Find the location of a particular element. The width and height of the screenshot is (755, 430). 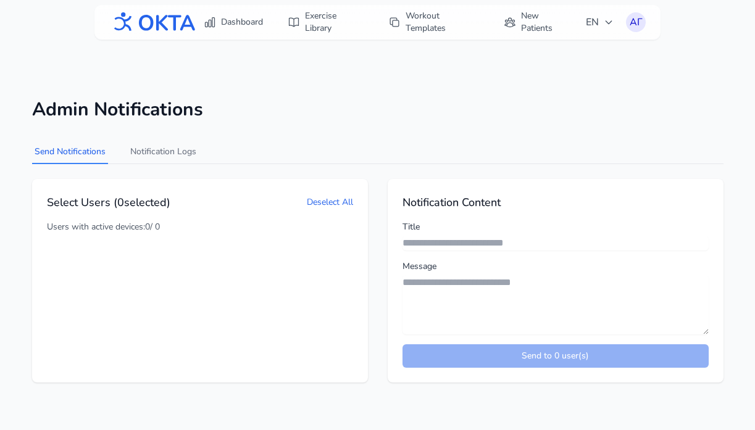

a: New Patients is located at coordinates (537, 22).